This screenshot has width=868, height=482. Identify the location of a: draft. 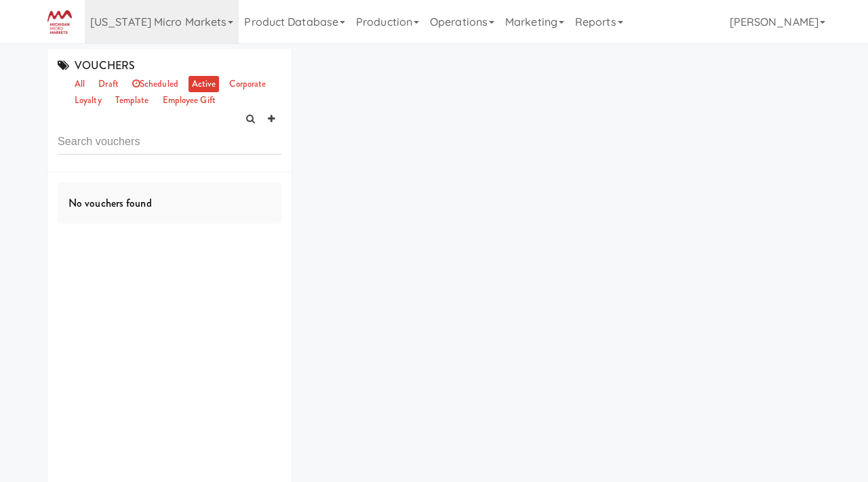
(109, 84).